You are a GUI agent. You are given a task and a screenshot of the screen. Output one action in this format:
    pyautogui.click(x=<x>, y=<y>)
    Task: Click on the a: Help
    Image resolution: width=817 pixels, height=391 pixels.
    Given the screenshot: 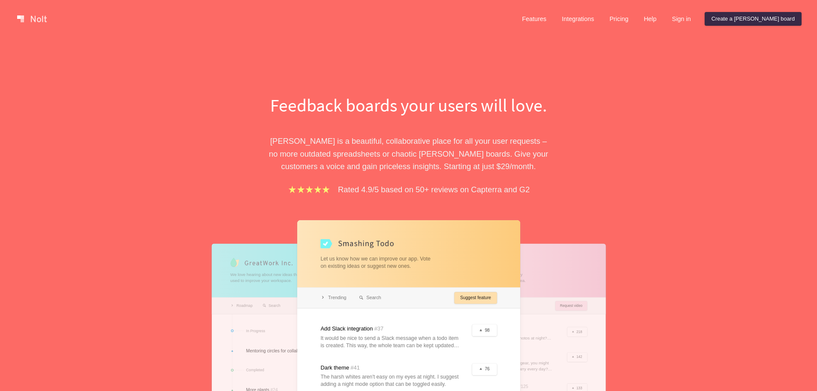 What is the action you would take?
    pyautogui.click(x=650, y=19)
    